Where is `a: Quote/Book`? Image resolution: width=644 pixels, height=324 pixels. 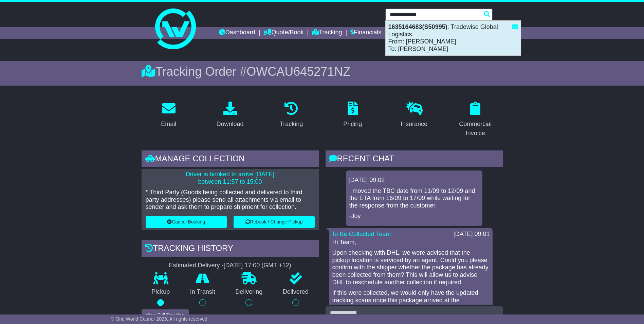
a: Quote/Book is located at coordinates (283, 33).